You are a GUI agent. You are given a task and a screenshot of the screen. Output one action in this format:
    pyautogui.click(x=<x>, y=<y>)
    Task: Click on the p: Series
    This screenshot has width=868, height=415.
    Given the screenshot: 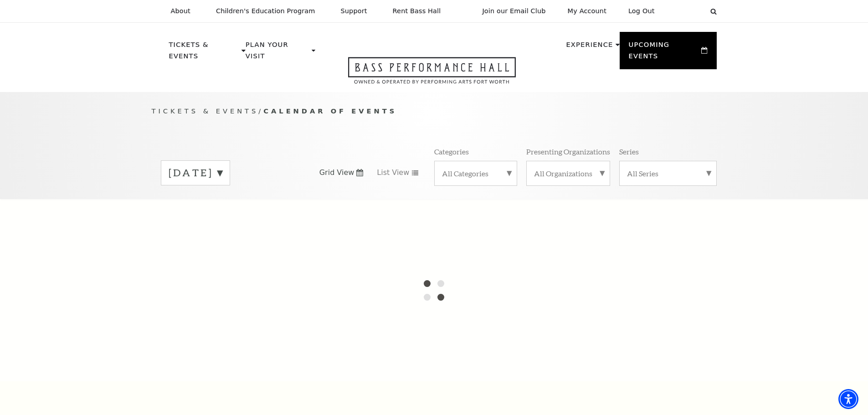 What is the action you would take?
    pyautogui.click(x=629, y=151)
    